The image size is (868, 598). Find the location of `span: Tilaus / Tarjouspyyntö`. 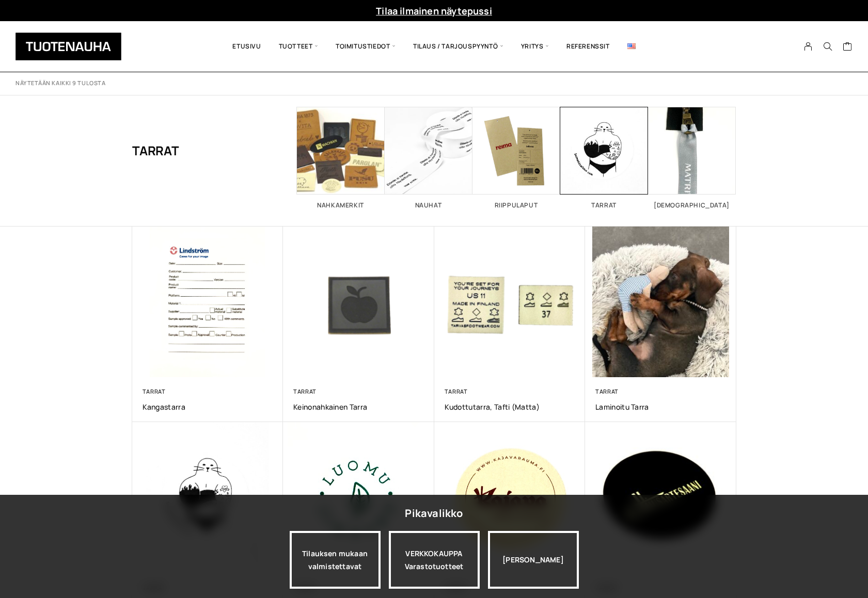

span: Tilaus / Tarjouspyyntö is located at coordinates (459, 47).